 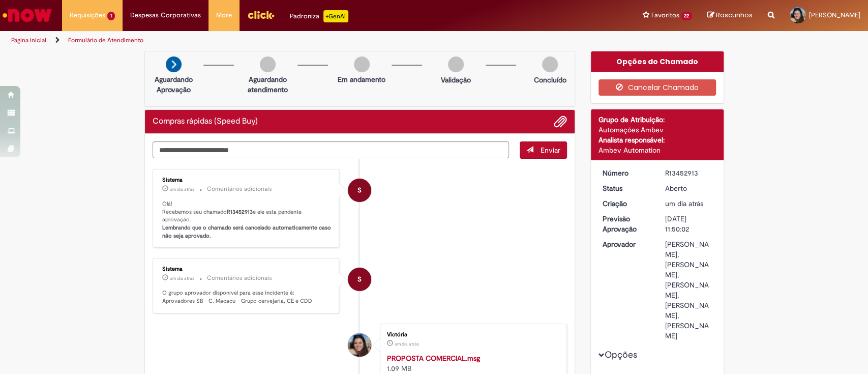 What do you see at coordinates (88, 15) in the screenshot?
I see `span: Requisições` at bounding box center [88, 15].